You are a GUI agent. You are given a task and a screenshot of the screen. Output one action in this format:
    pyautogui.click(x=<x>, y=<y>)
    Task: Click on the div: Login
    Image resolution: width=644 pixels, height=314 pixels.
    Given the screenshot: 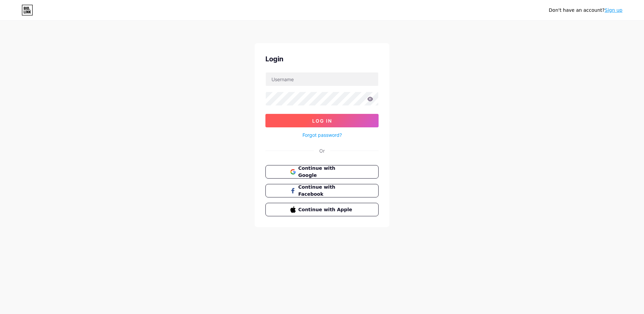 What is the action you would take?
    pyautogui.click(x=322, y=59)
    